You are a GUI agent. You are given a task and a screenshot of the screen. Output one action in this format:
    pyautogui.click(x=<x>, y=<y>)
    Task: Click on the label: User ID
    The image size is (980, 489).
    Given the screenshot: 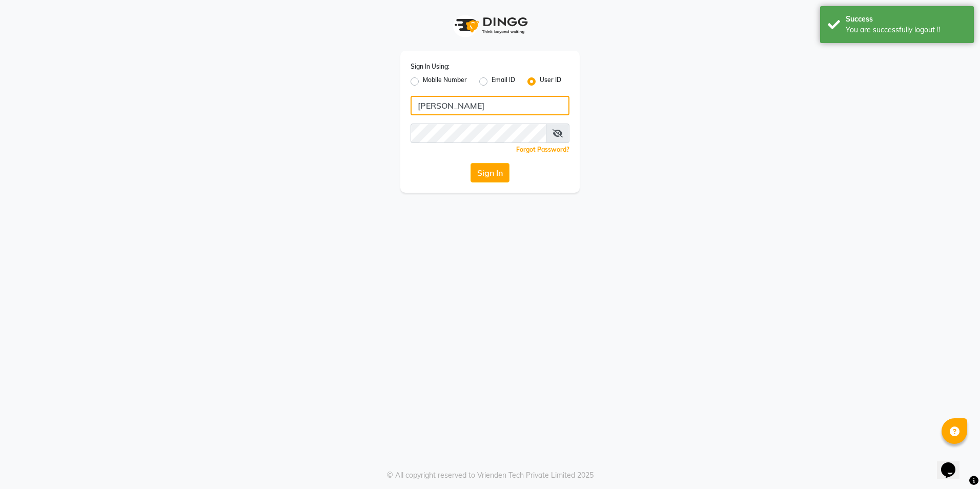 What is the action you would take?
    pyautogui.click(x=550, y=81)
    